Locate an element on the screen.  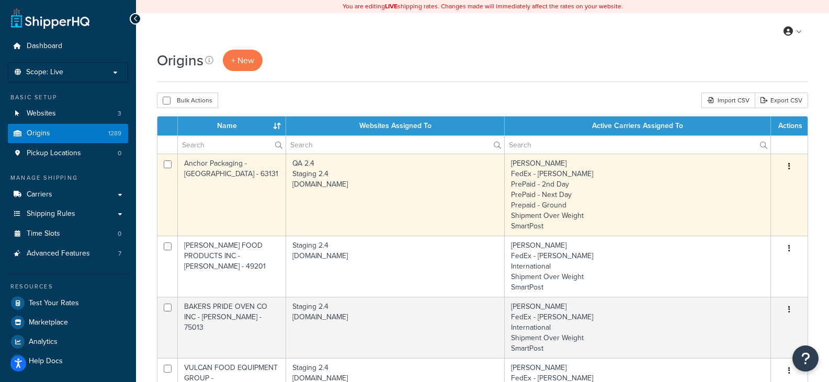
li: Marketplace is located at coordinates (68, 323).